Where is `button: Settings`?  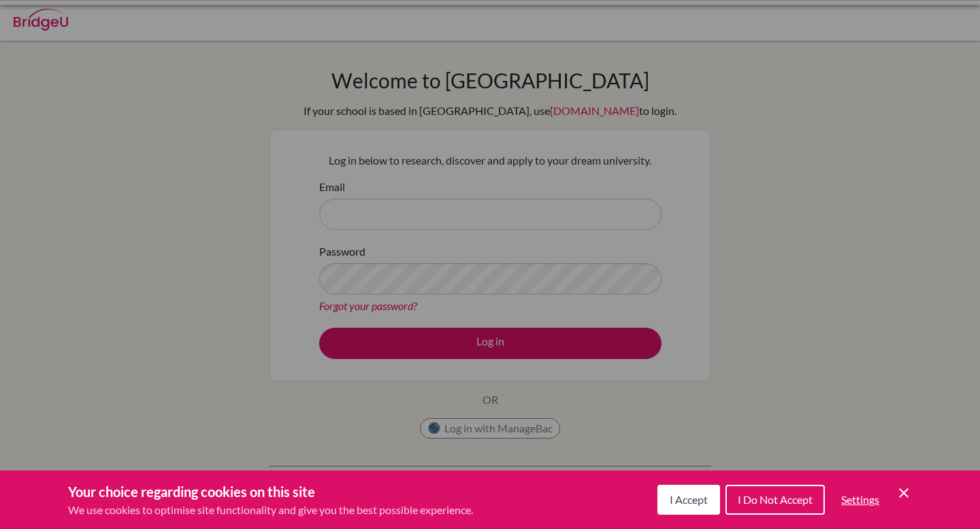
button: Settings is located at coordinates (860, 500).